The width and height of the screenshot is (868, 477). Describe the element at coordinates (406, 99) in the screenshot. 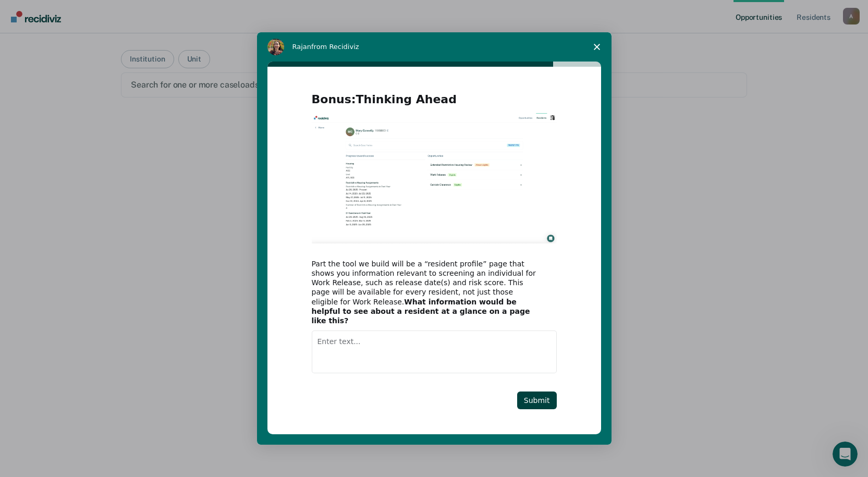

I see `b: Thinking Ahead` at that location.